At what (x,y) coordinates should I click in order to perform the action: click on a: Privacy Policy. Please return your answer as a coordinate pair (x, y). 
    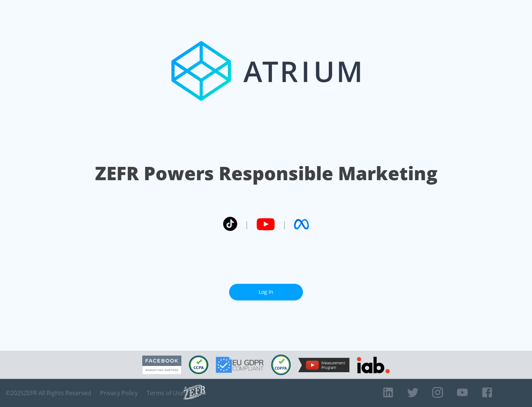
    Looking at the image, I should click on (119, 393).